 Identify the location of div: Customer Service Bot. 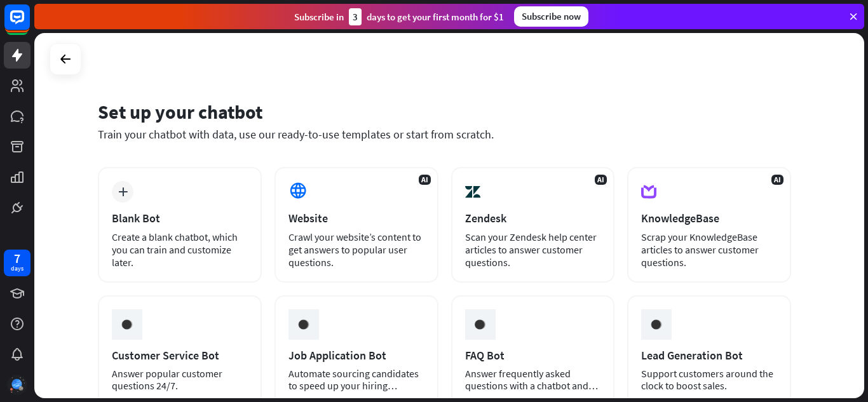
(180, 355).